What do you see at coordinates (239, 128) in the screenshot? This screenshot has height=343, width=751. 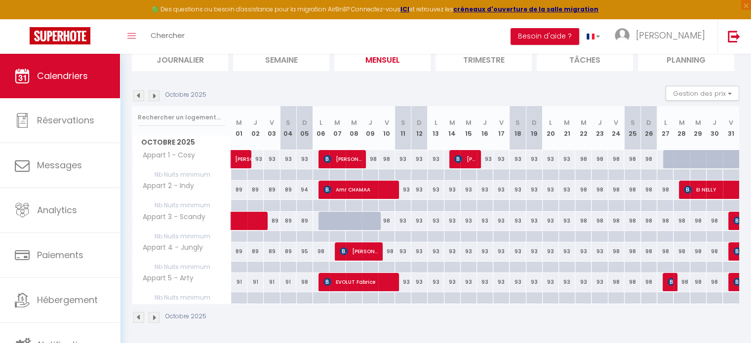 I see `th: 01` at bounding box center [239, 128].